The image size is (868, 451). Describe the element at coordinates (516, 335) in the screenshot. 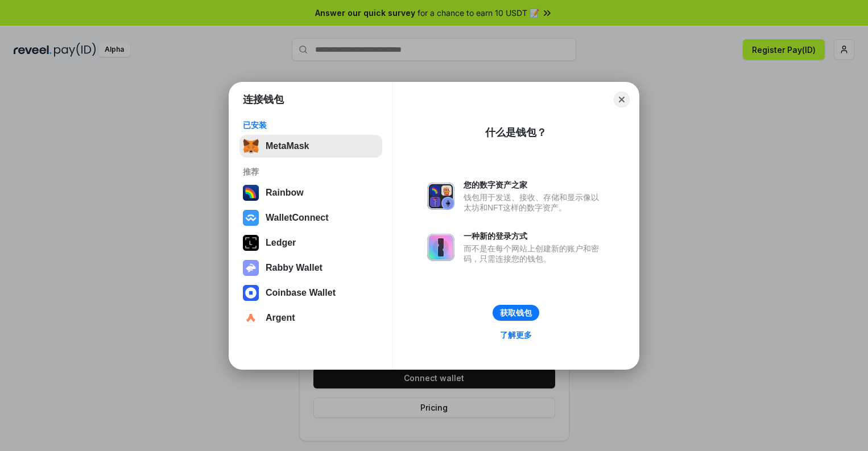

I see `div: 了解更多` at that location.